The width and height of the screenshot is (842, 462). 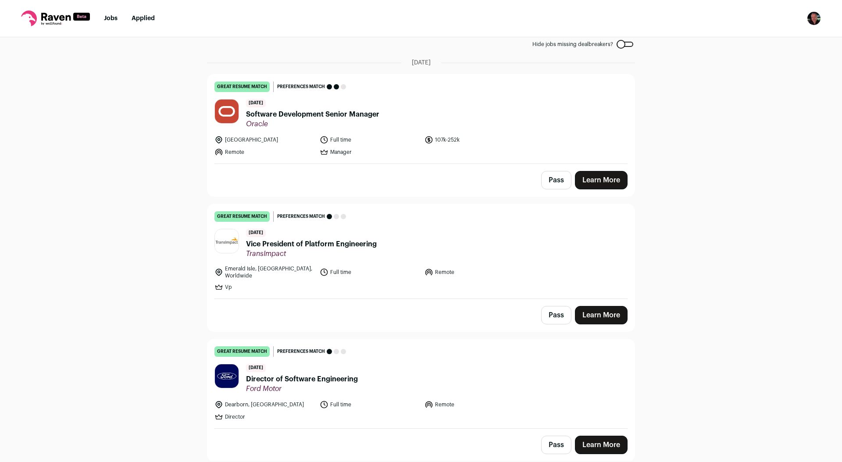 I want to click on span: Oracle, so click(x=313, y=124).